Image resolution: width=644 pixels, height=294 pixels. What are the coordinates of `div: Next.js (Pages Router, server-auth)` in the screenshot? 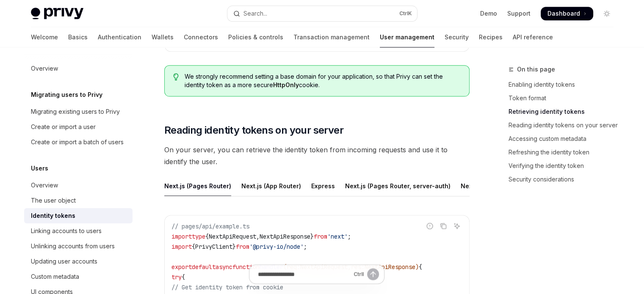 It's located at (397, 185).